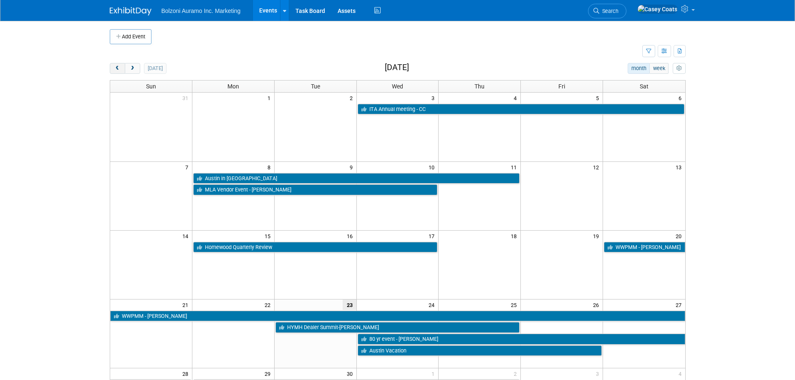 The width and height of the screenshot is (795, 380). I want to click on span: 27, so click(680, 305).